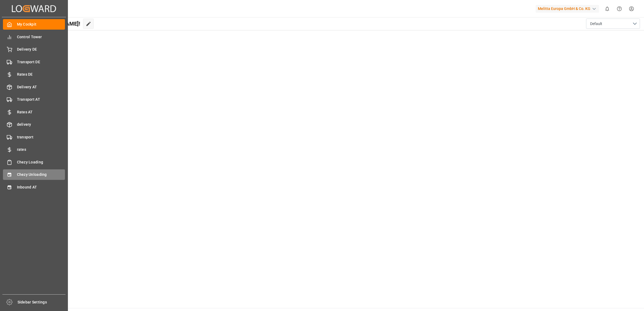  I want to click on button: show 0 new notifications, so click(607, 9).